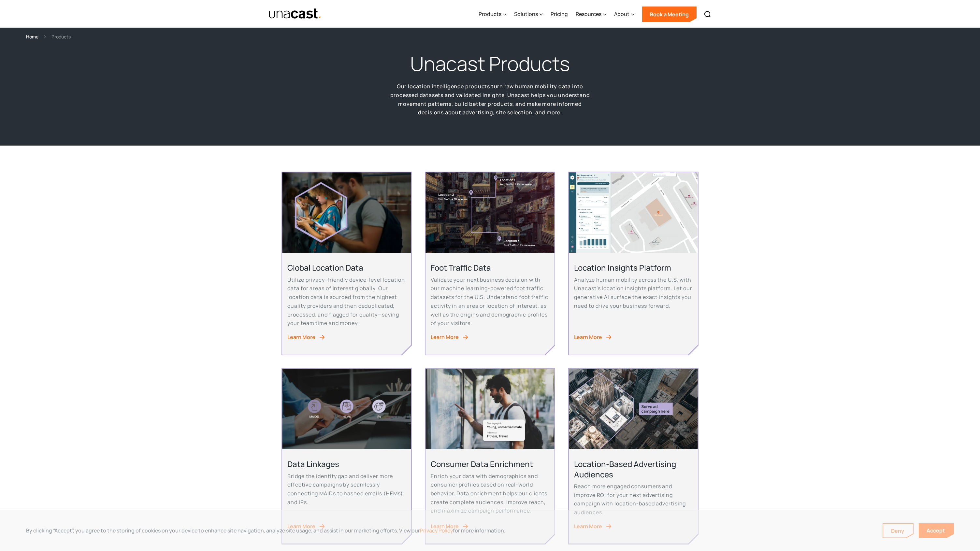  Describe the element at coordinates (634, 267) in the screenshot. I see `h2: Location Insights Platform` at that location.